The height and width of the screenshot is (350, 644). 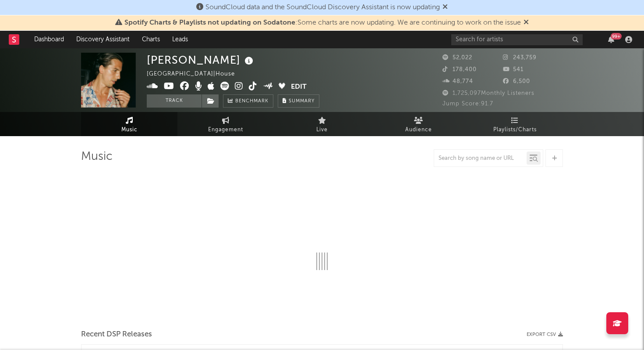 I want to click on a: Music, so click(x=129, y=123).